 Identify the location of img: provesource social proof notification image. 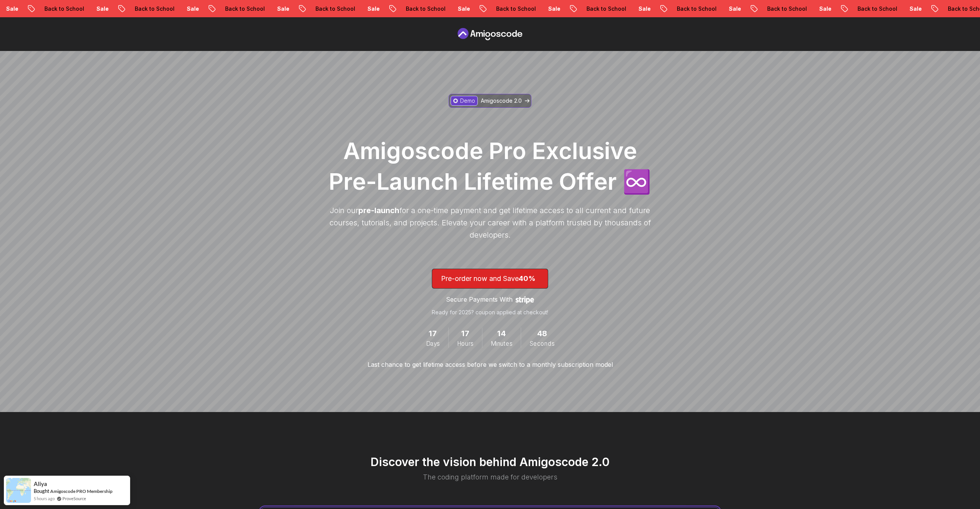
(18, 490).